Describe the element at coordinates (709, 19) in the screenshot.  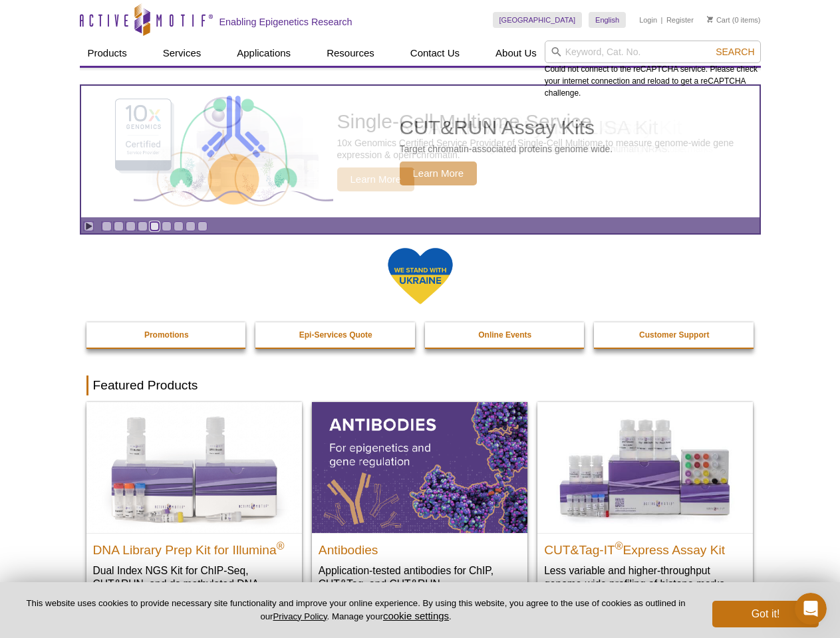
I see `img: Your Cart` at that location.